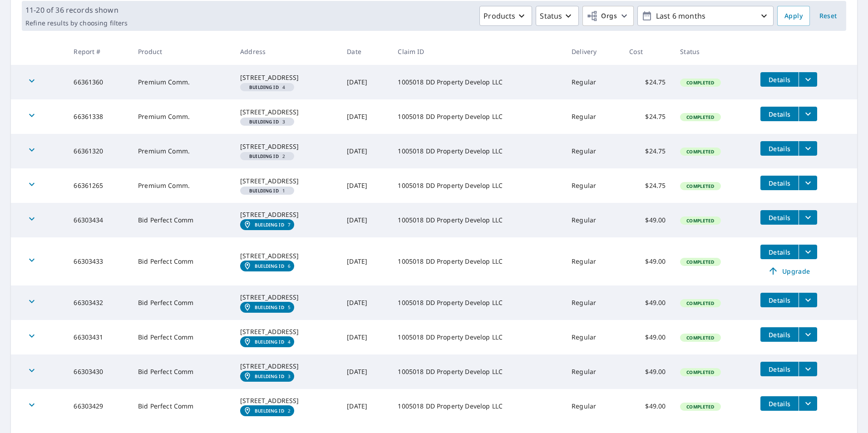 The width and height of the screenshot is (868, 433). What do you see at coordinates (608, 16) in the screenshot?
I see `button: Orgs` at bounding box center [608, 16].